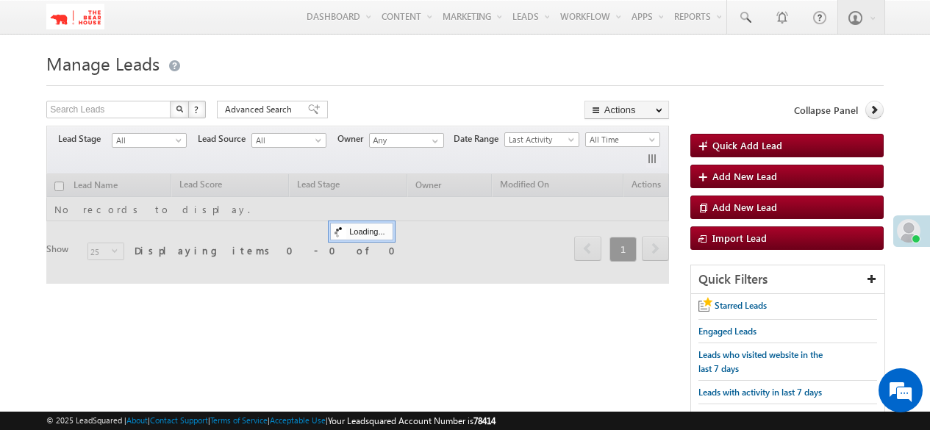 The width and height of the screenshot is (930, 430). What do you see at coordinates (747, 145) in the screenshot?
I see `span: Quick Add Lead` at bounding box center [747, 145].